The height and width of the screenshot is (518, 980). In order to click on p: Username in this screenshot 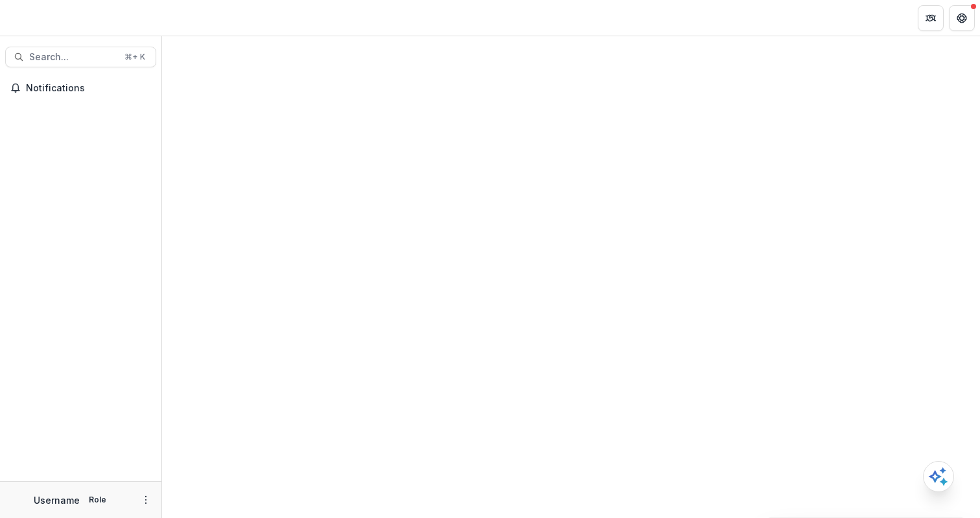, I will do `click(56, 500)`.